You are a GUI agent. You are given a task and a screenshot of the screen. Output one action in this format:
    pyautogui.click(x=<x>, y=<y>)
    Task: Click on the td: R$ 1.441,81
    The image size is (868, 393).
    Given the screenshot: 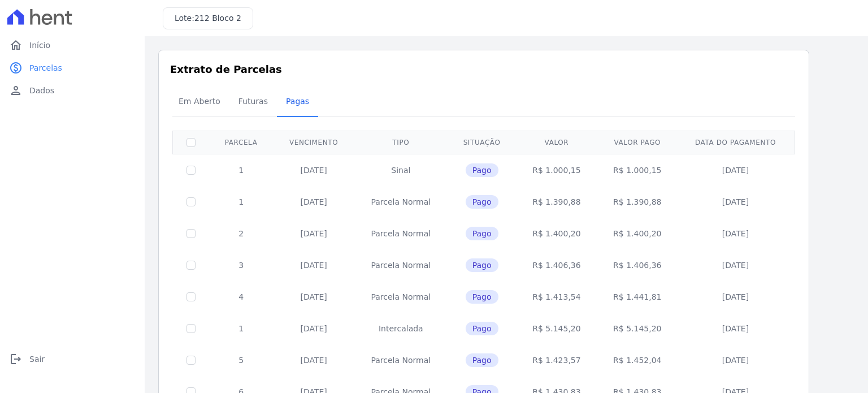 What is the action you would take?
    pyautogui.click(x=637, y=297)
    